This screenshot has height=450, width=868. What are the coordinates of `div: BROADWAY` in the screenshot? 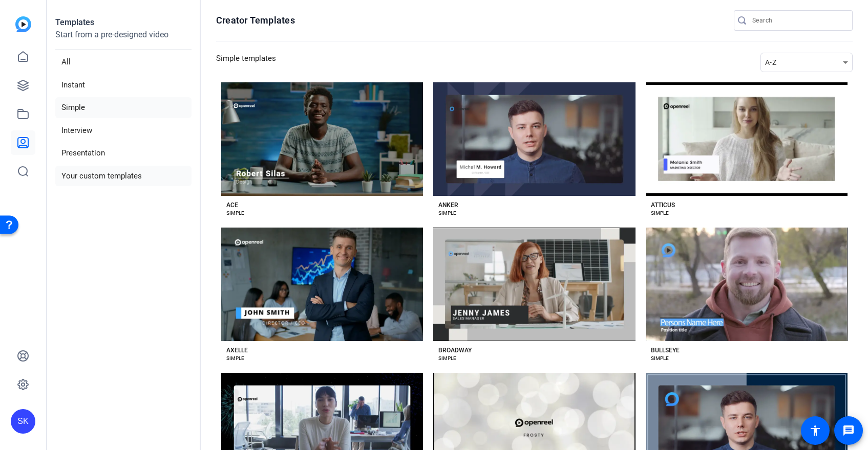 It's located at (455, 350).